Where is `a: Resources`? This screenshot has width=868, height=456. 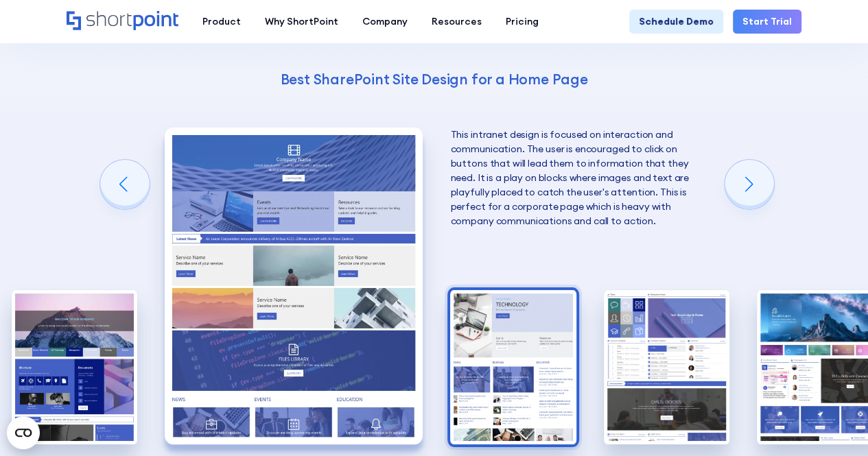 a: Resources is located at coordinates (456, 22).